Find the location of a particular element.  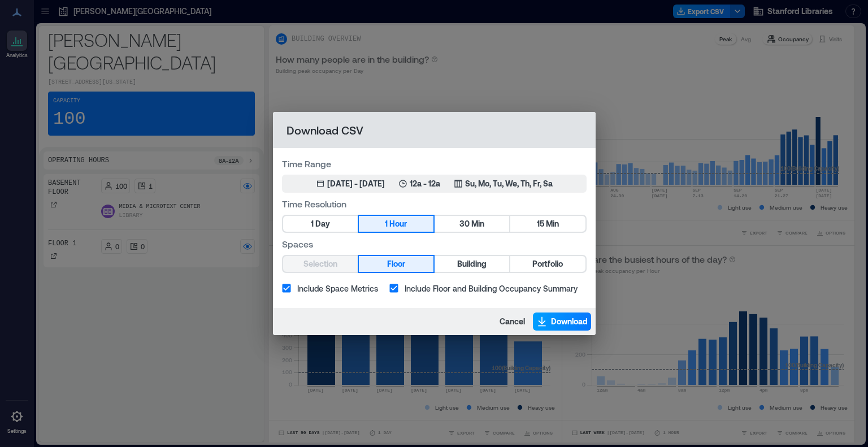

div: Status: All Systems Operational is located at coordinates (125, 216).